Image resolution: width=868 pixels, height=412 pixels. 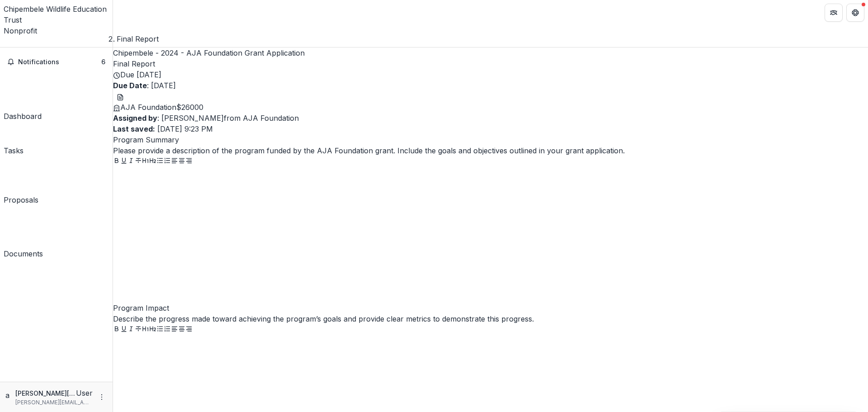 I want to click on a: Tasks, so click(x=13, y=141).